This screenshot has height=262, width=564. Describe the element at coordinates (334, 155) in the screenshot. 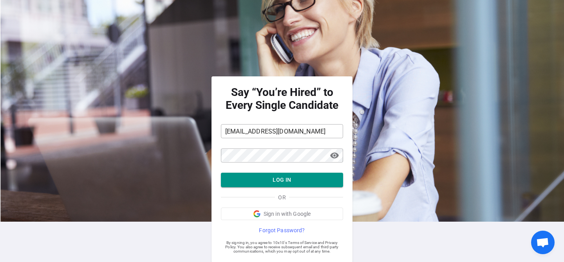

I see `span: visibility` at that location.